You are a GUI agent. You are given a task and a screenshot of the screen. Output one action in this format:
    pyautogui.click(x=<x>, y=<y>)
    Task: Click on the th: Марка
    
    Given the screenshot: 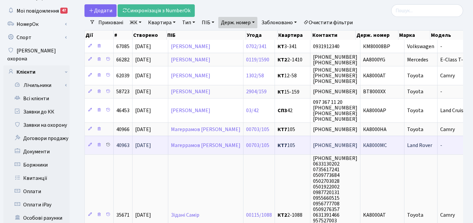 What is the action you would take?
    pyautogui.click(x=414, y=35)
    